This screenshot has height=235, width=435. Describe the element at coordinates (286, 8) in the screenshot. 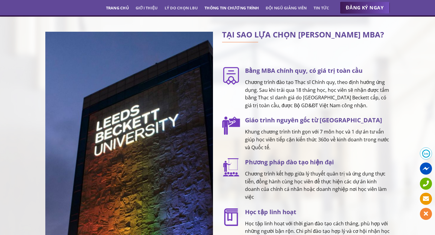

I see `a: Đội ngũ giảng viên` at that location.